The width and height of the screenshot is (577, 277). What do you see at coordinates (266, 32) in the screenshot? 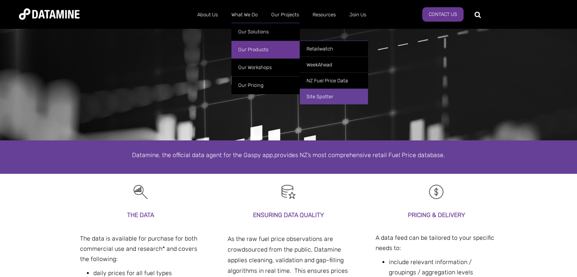
I see `a: Our Solutions` at bounding box center [266, 32].